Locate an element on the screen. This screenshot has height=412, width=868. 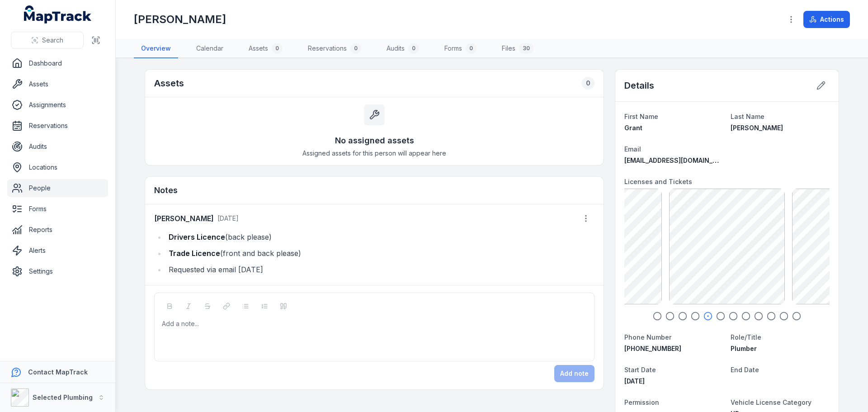
a: Locations is located at coordinates (57, 167).